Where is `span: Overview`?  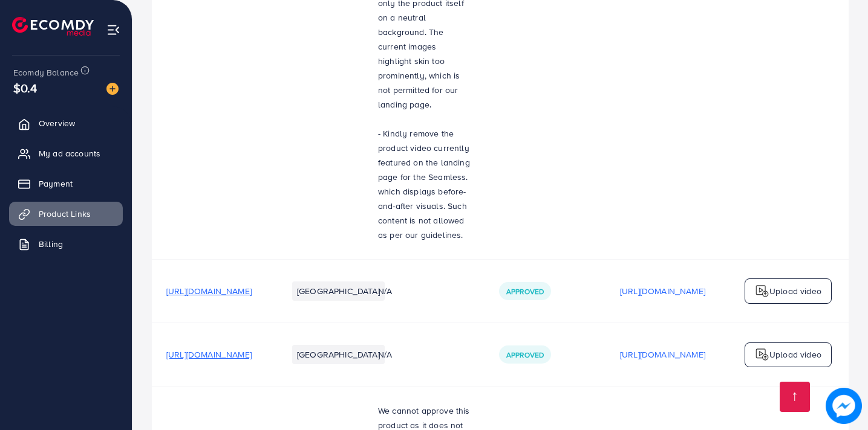 span: Overview is located at coordinates (57, 124).